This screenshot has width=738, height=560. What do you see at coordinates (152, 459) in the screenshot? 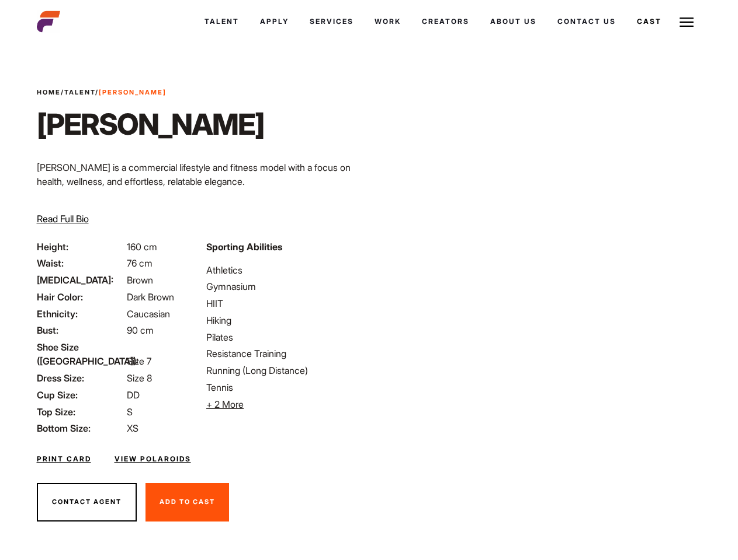
I see `a: View Polaroids` at bounding box center [152, 459].